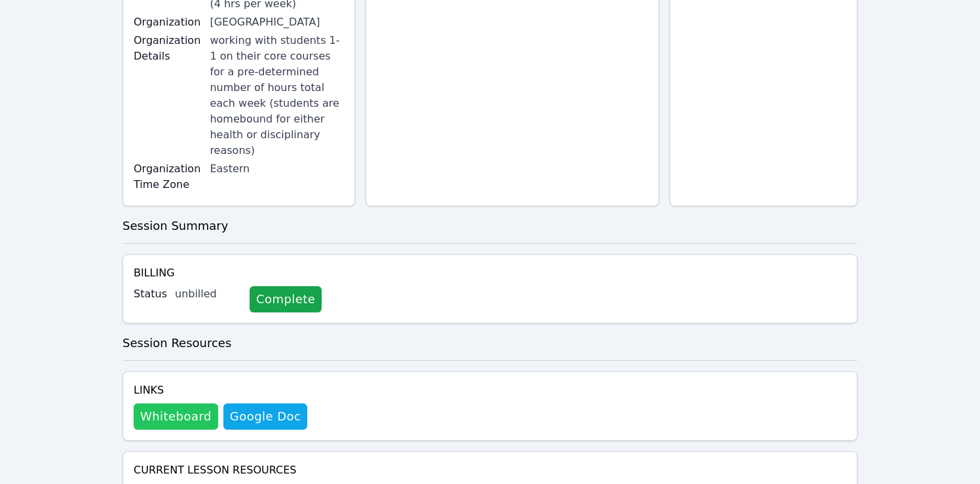  I want to click on h4: Current Lesson Resources, so click(490, 470).